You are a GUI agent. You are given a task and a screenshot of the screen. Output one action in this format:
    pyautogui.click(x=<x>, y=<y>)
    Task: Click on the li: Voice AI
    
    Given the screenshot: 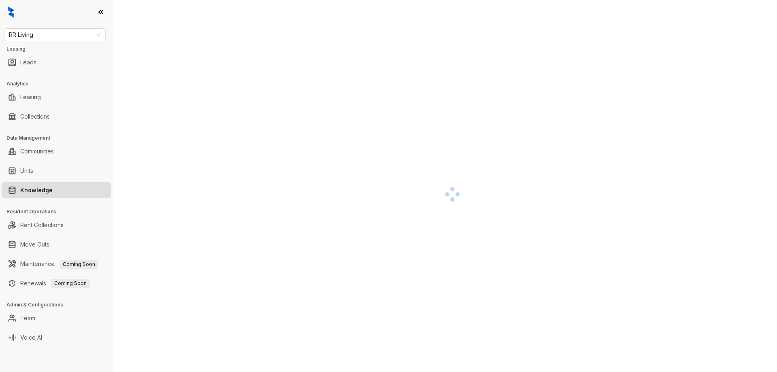 What is the action you would take?
    pyautogui.click(x=56, y=338)
    